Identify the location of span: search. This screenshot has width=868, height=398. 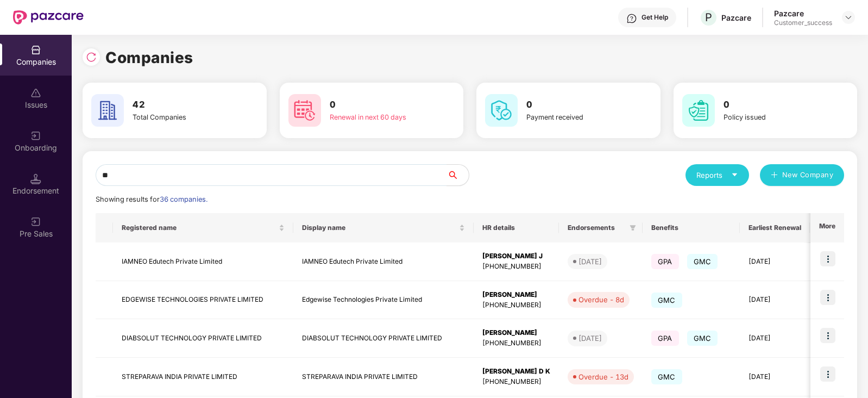
(457, 175).